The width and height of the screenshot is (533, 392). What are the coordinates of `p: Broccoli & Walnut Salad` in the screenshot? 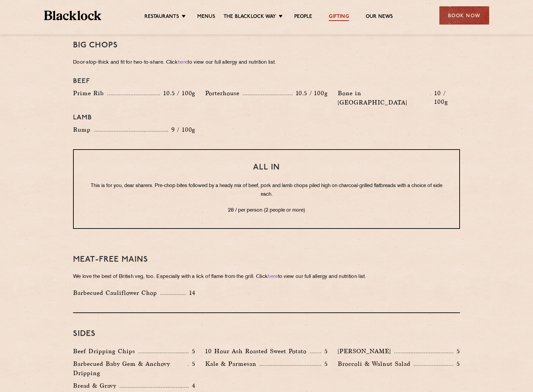 It's located at (376, 364).